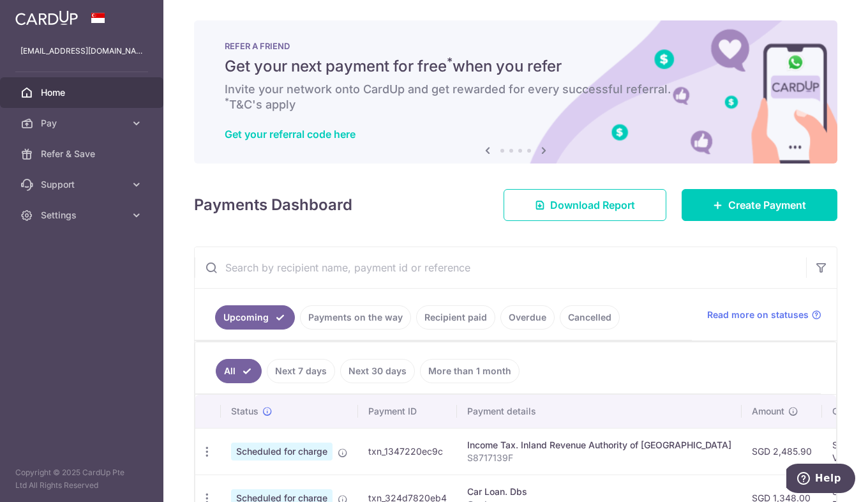  What do you see at coordinates (244, 411) in the screenshot?
I see `span: Status` at bounding box center [244, 411].